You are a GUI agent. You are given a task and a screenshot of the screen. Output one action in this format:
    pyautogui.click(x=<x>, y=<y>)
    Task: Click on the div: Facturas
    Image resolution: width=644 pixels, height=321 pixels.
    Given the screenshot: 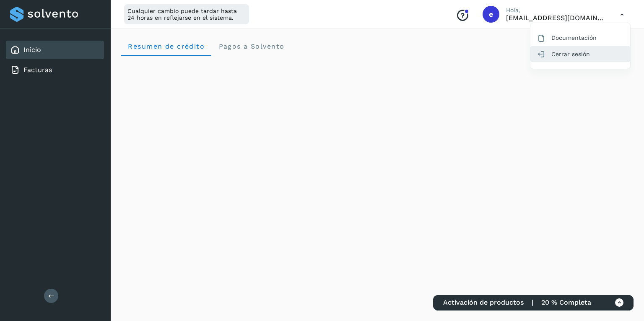 What is the action you would take?
    pyautogui.click(x=55, y=70)
    